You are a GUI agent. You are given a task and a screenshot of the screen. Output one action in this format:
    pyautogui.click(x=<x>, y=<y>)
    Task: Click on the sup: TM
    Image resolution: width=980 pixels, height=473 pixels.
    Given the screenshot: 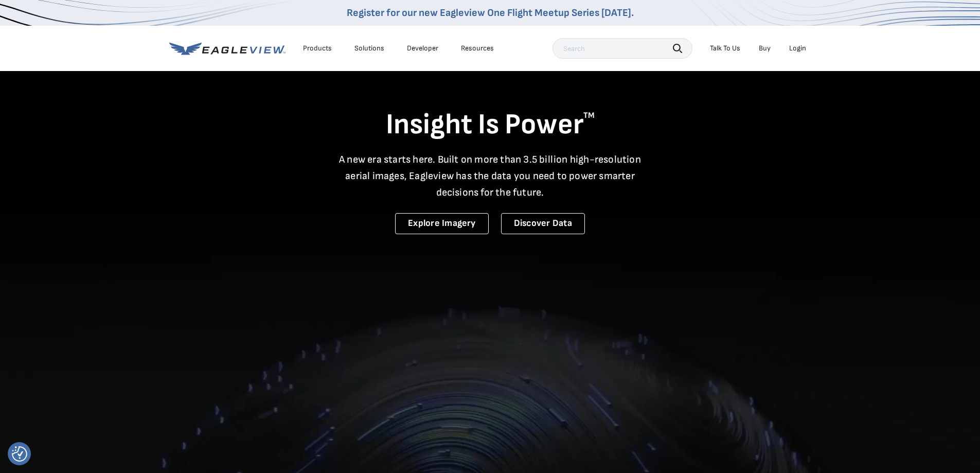 What is the action you would take?
    pyautogui.click(x=589, y=116)
    